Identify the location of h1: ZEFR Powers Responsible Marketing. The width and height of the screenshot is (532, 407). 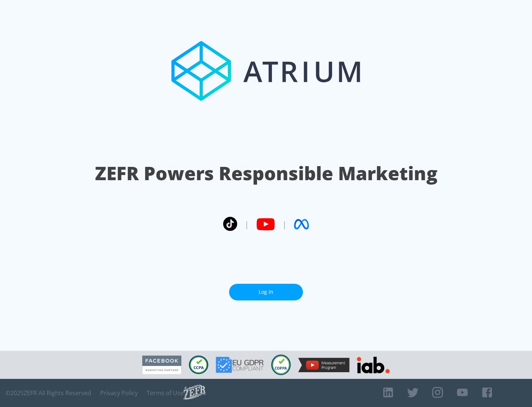
(266, 173).